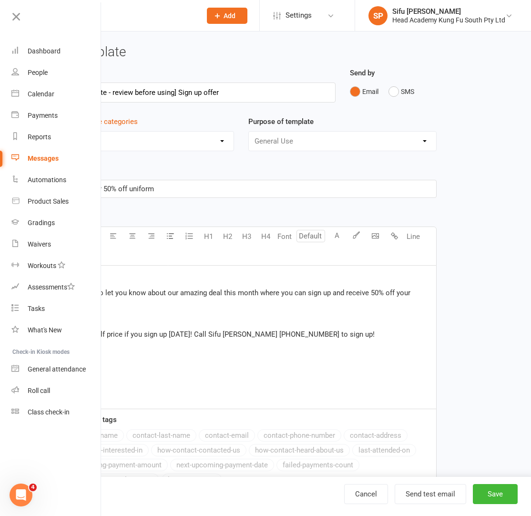 The width and height of the screenshot is (531, 516). I want to click on a: What's New, so click(56, 330).